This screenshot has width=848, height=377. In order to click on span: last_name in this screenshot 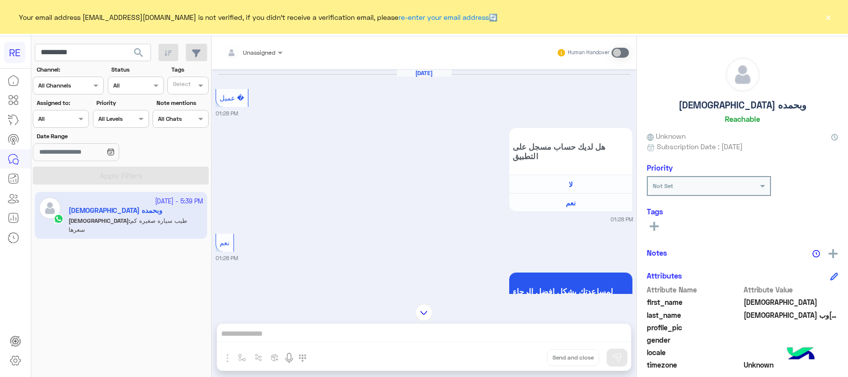, I will do `click(694, 314)`.